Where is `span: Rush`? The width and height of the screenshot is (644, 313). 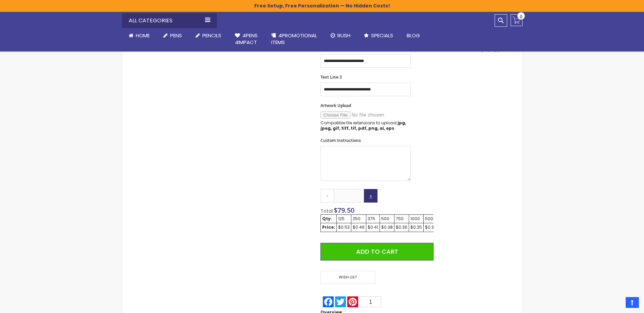 span: Rush is located at coordinates (344, 35).